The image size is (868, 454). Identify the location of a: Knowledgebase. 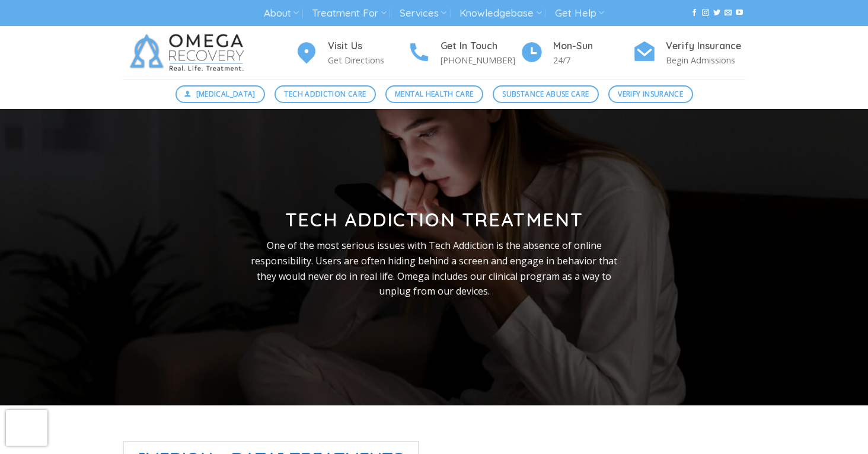
(500, 13).